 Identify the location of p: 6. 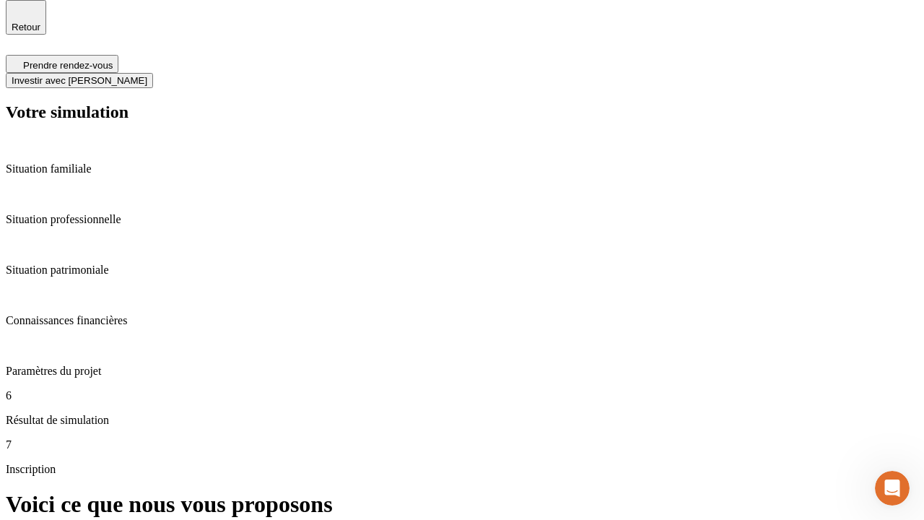
(462, 395).